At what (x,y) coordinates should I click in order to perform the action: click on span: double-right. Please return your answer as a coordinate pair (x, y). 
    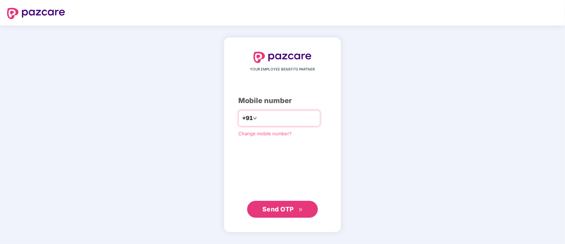
    Looking at the image, I should click on (301, 209).